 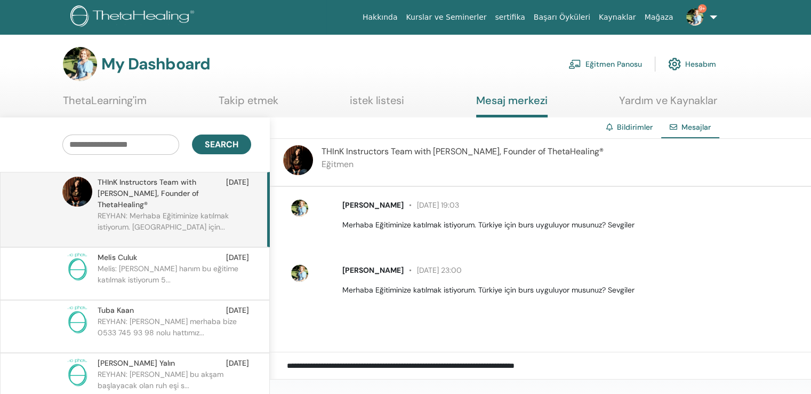 What do you see at coordinates (156, 64) in the screenshot?
I see `h3: My Dashboard` at bounding box center [156, 64].